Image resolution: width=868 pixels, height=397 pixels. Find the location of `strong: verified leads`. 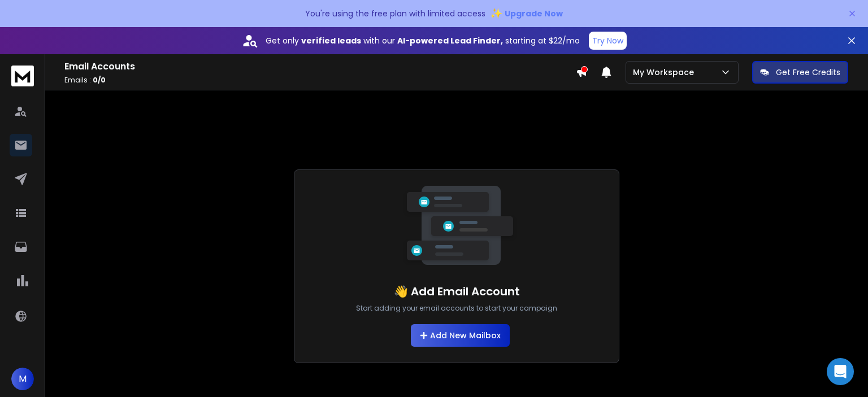

strong: verified leads is located at coordinates (331, 40).